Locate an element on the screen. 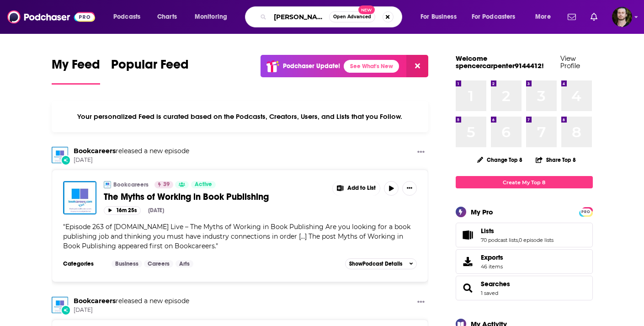 The width and height of the screenshot is (644, 326). a: Charts is located at coordinates (167, 17).